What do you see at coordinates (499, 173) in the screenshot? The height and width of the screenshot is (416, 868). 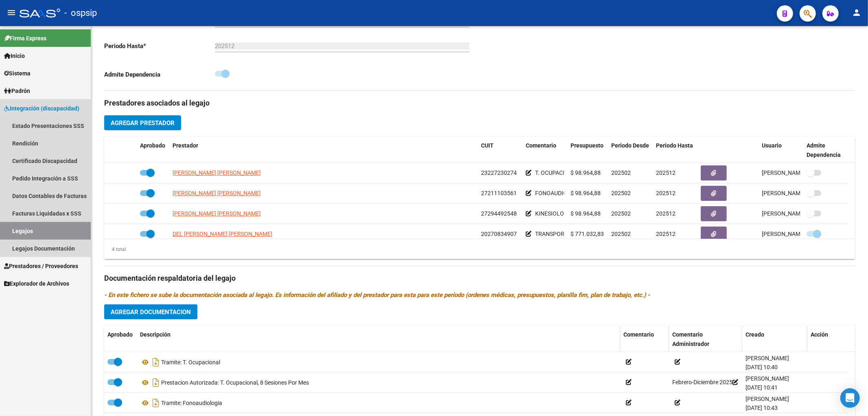 I see `span: 23227230274` at bounding box center [499, 173].